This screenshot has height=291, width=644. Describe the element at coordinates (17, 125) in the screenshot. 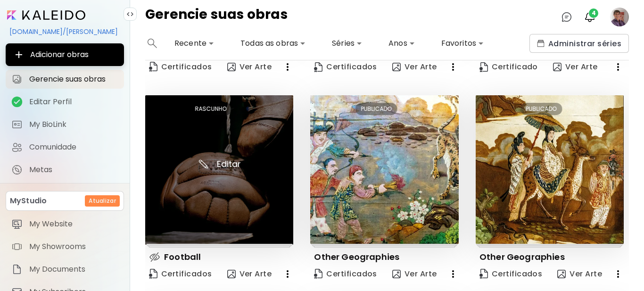

I see `img: My BioLink icon` at that location.